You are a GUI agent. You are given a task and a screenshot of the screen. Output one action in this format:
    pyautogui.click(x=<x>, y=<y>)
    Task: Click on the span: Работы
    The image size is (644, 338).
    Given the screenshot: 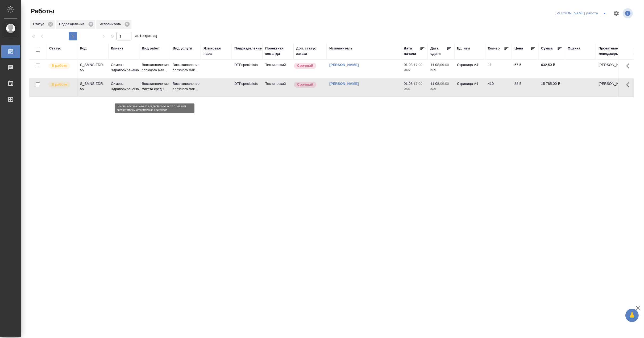 What is the action you would take?
    pyautogui.click(x=42, y=11)
    